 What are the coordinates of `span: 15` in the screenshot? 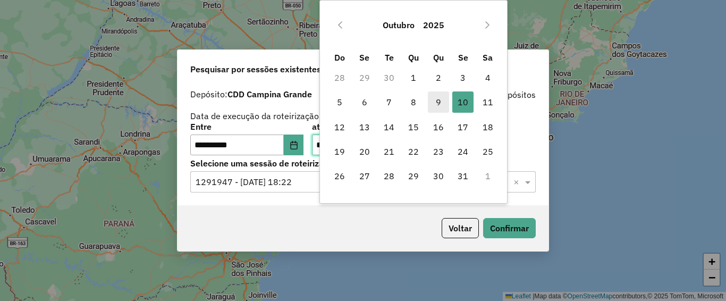 It's located at (414, 127).